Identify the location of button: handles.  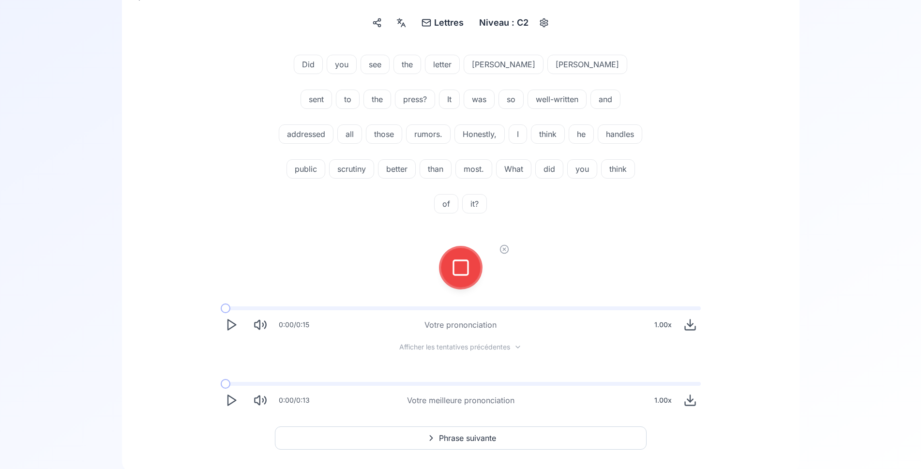
(620, 134).